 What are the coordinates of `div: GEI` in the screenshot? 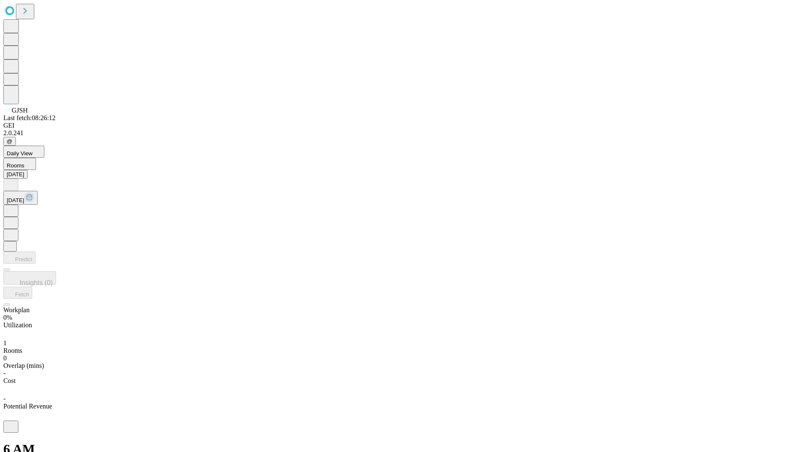 It's located at (402, 126).